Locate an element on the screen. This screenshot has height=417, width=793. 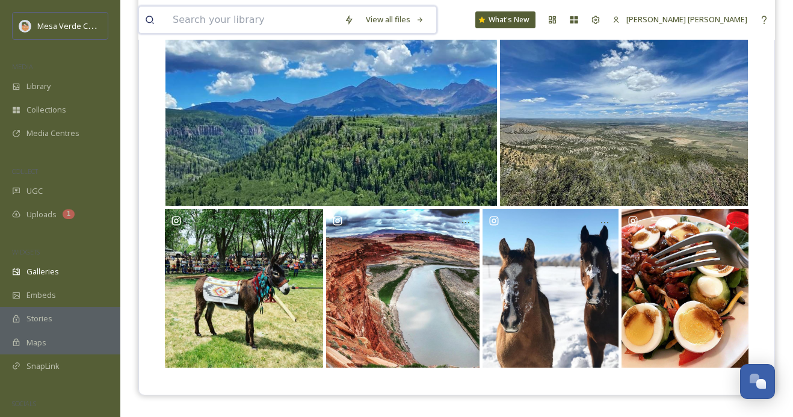
a: Rights approved at 2022-07-07T19:41:26.208+0000 by wildbluebug is located at coordinates (686, 288).